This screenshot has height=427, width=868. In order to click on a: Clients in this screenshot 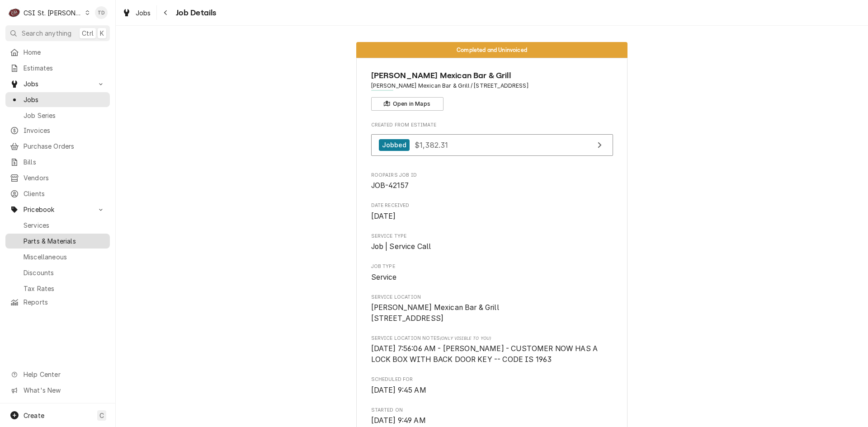, I will do `click(57, 193)`.